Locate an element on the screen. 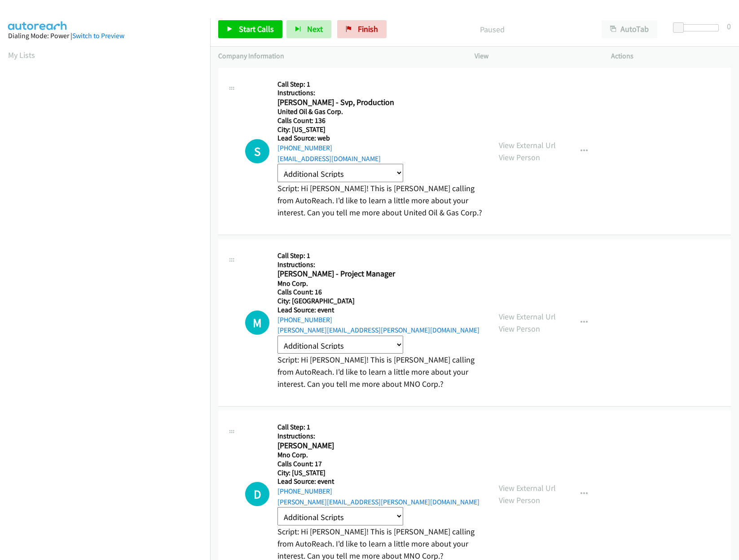  a: Finish is located at coordinates (362, 29).